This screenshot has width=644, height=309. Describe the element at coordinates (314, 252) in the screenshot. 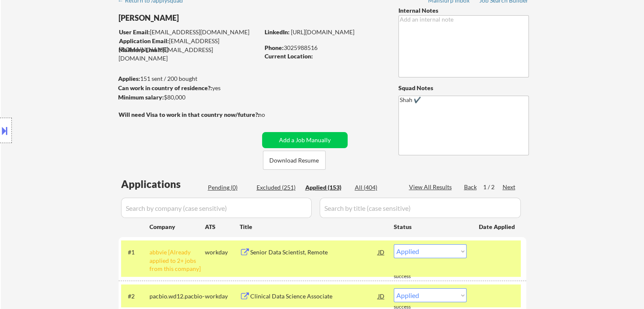

I see `div: Senior Data Scientist, Remote` at that location.